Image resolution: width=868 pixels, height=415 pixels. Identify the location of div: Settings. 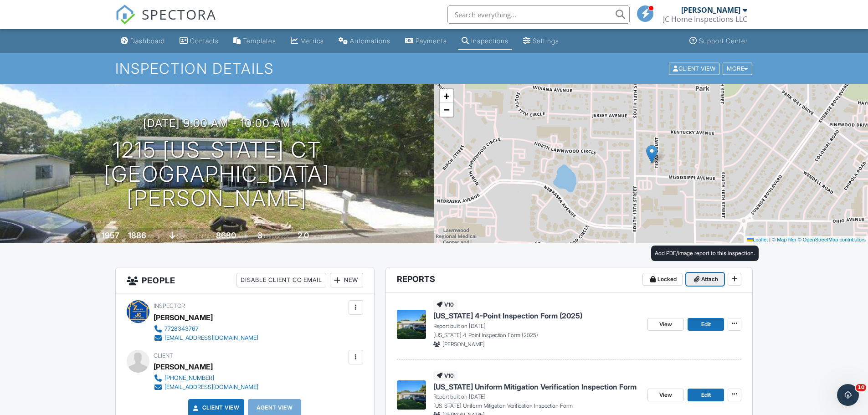
(545, 41).